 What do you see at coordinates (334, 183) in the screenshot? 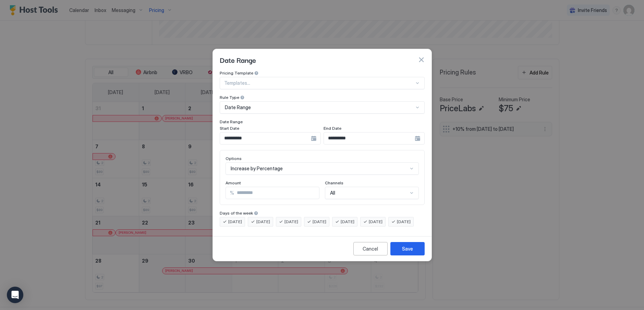
I see `span: Channels` at bounding box center [334, 183].